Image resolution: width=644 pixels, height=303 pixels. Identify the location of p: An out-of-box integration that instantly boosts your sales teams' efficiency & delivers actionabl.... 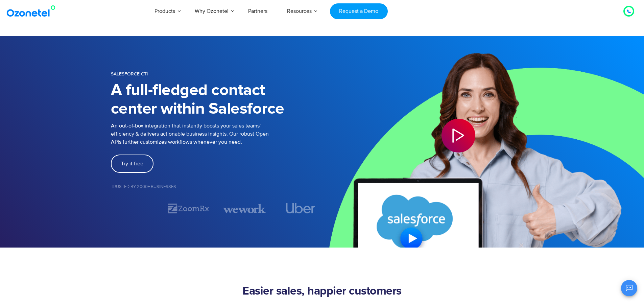
(216, 134).